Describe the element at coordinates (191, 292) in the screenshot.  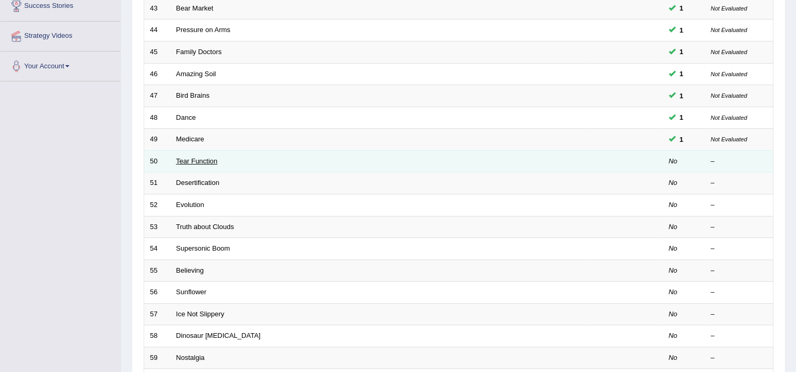
I see `a: Sunflower` at that location.